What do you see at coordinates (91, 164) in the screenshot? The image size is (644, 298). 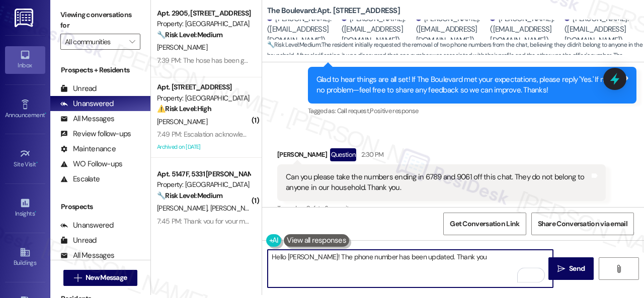 I see `div: WO Follow-ups` at bounding box center [91, 164].